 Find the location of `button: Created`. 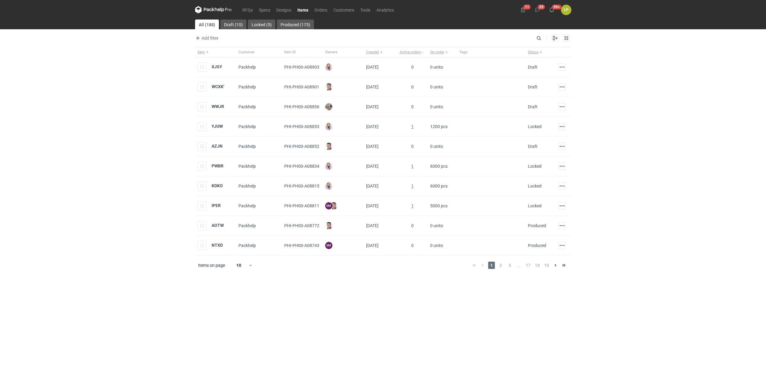

button: Created is located at coordinates (380, 52).